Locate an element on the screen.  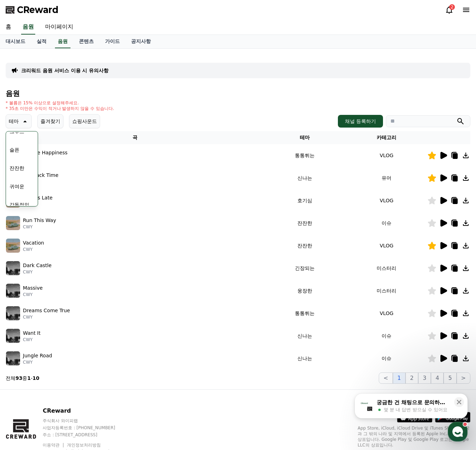
span: 설정 is located at coordinates (113, 237).